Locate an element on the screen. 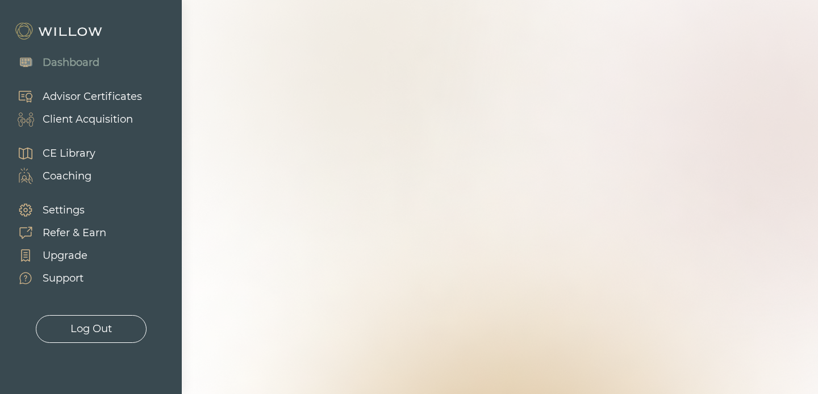 This screenshot has height=394, width=818. div: Support is located at coordinates (63, 278).